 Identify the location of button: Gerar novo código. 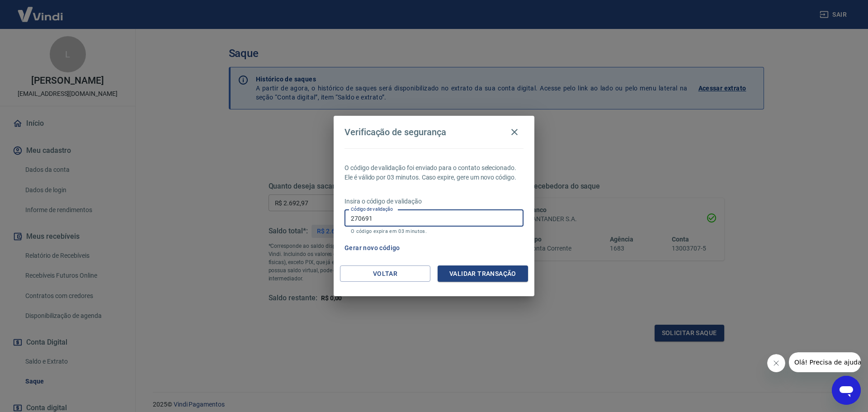
(372, 248).